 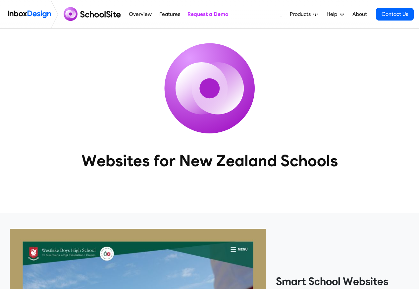 What do you see at coordinates (93, 14) in the screenshot?
I see `img: schoolsite logo` at bounding box center [93, 14].